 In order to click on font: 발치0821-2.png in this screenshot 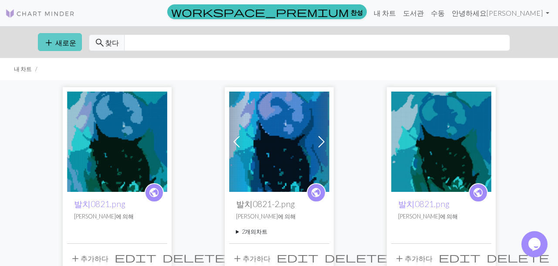, I will do `click(265, 203)`.